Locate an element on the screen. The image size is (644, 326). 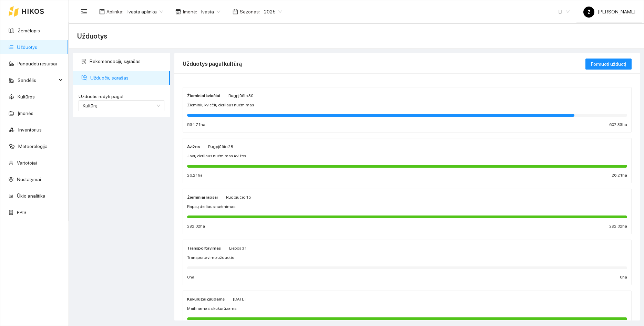
a: Žemėlapis is located at coordinates (29, 31).